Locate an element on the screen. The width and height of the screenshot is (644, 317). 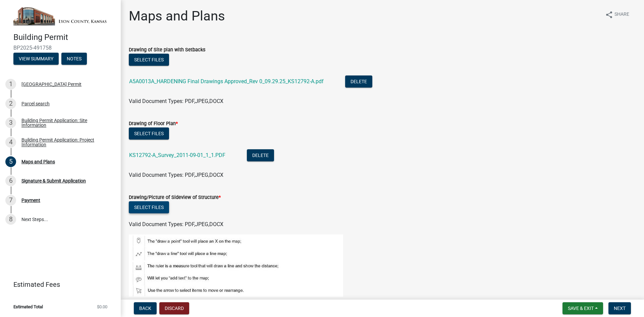
div: 7 is located at coordinates (11, 200).